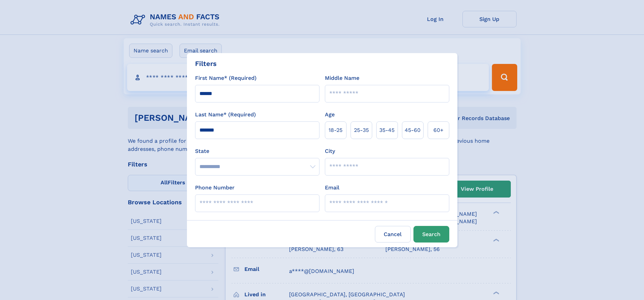 The height and width of the screenshot is (300, 644). What do you see at coordinates (257, 151) in the screenshot?
I see `label: State` at bounding box center [257, 151].